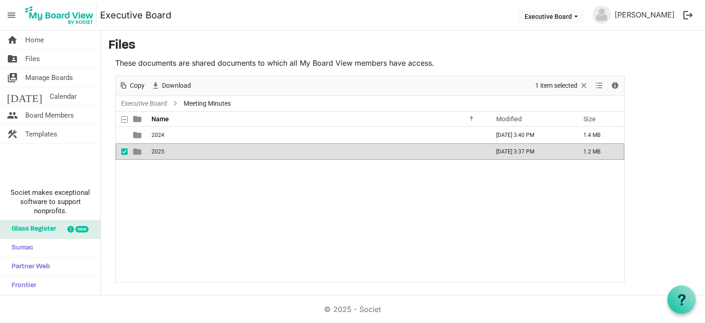  I want to click on div: Copy, so click(132, 86).